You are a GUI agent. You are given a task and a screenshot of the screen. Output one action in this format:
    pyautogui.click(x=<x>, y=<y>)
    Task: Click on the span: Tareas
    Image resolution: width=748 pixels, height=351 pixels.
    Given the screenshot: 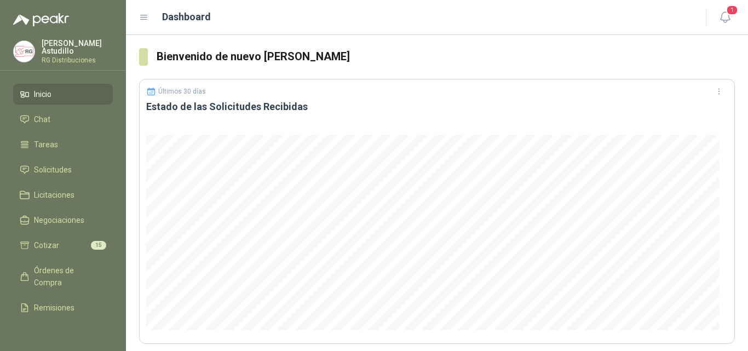 What is the action you would take?
    pyautogui.click(x=46, y=145)
    